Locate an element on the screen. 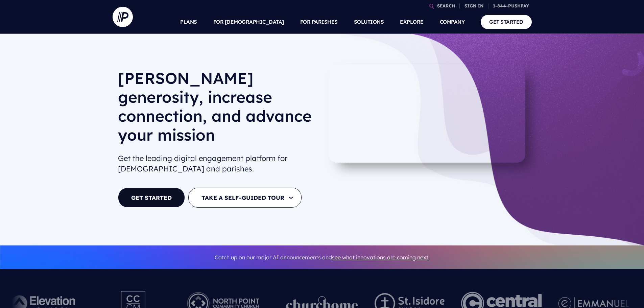 The image size is (644, 308). span: see what innovations are coming next. is located at coordinates (381, 257).